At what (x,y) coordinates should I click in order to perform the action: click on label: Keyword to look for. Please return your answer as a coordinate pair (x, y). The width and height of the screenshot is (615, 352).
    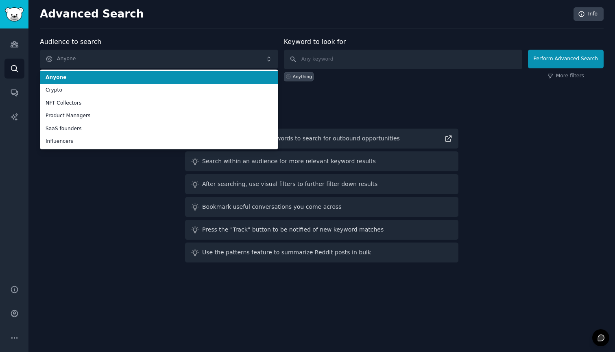
    Looking at the image, I should click on (315, 41).